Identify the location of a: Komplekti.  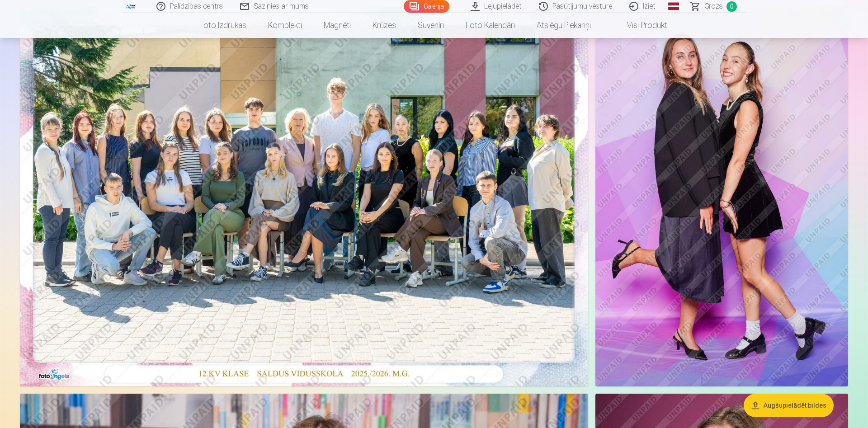
(285, 26).